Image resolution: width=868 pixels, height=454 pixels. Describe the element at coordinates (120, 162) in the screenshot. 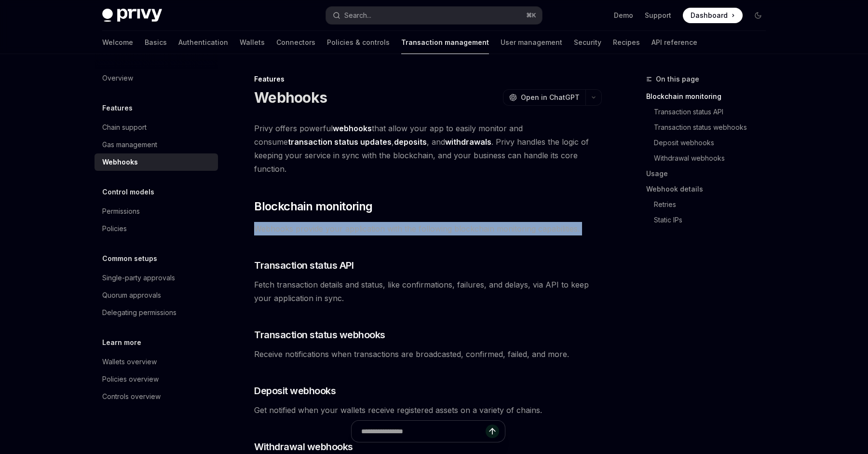

I see `div: Webhooks` at that location.